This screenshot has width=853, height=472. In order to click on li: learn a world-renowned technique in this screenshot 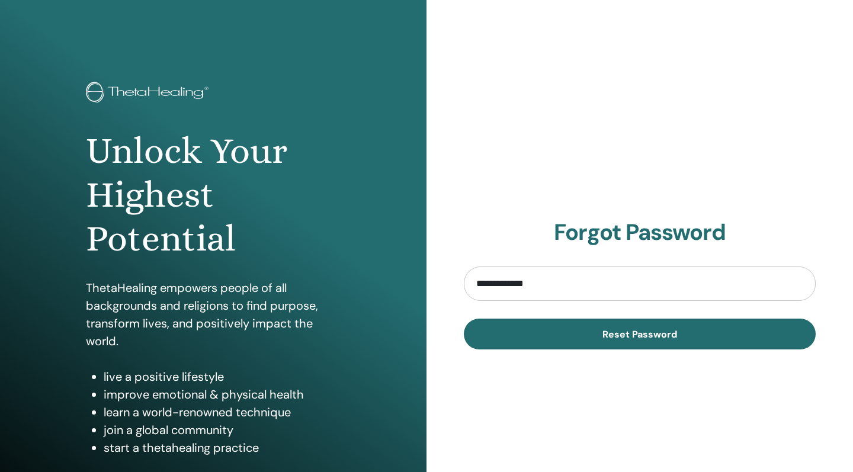, I will do `click(222, 412)`.